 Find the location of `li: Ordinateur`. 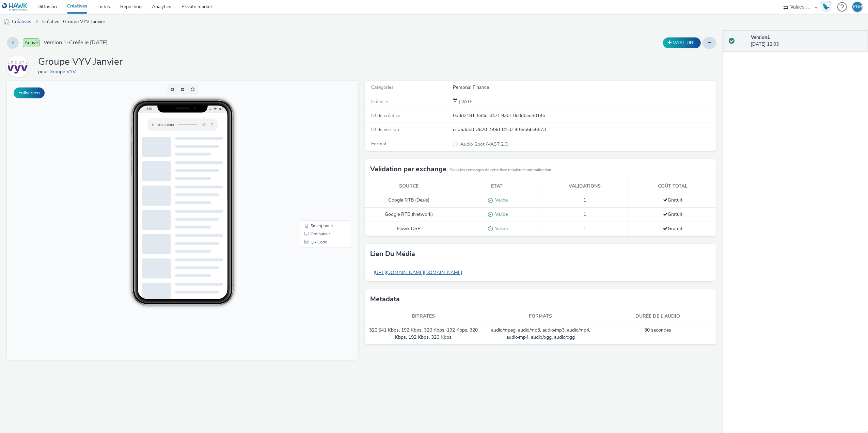

li: Ordinateur is located at coordinates (319, 153).